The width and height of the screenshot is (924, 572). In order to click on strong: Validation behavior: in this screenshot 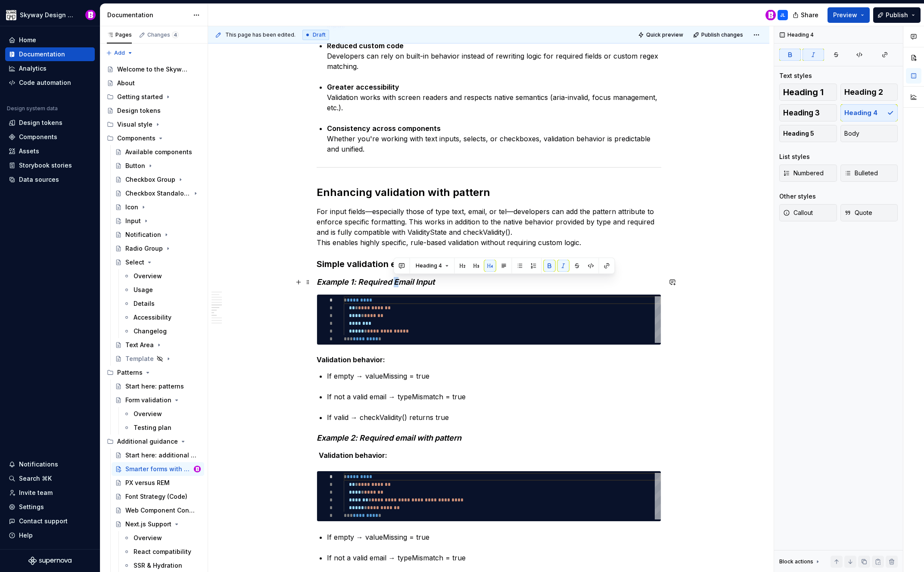, I will do `click(350, 359)`.